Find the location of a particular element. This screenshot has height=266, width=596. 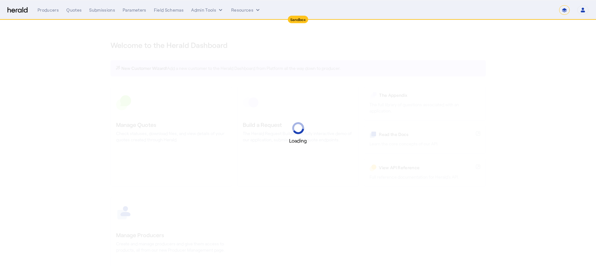

div: Submissions is located at coordinates (102, 10).